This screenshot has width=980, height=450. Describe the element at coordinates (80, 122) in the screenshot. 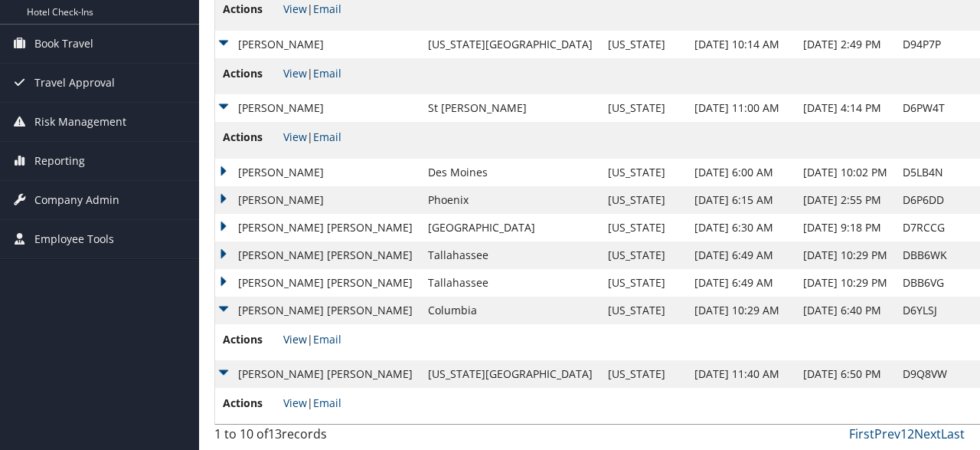

I see `span: Risk Management` at that location.